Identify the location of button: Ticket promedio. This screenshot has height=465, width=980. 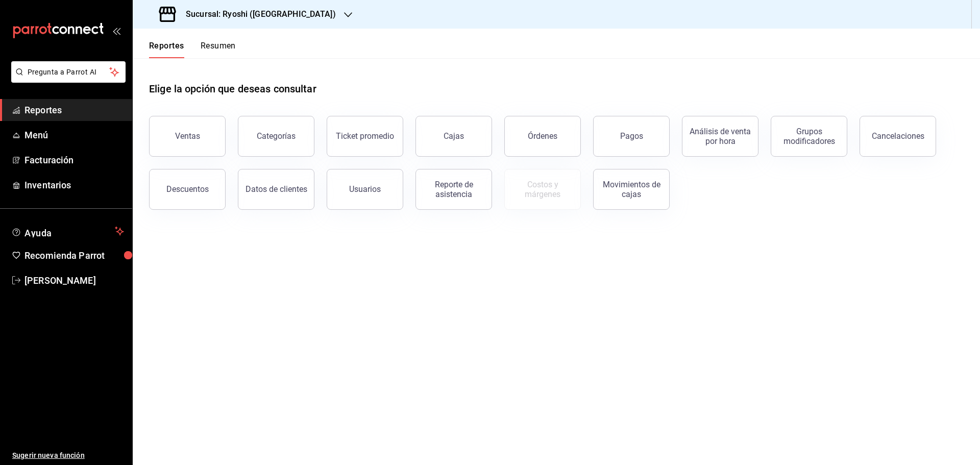
(365, 136).